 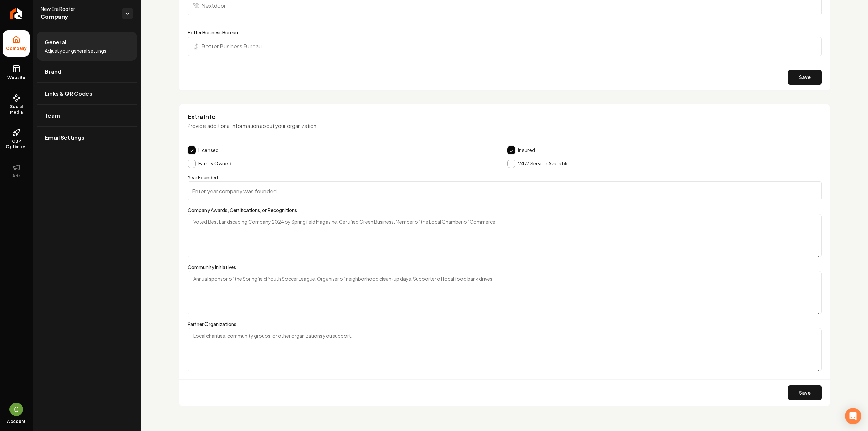 I want to click on span: Links & QR Codes, so click(x=68, y=94).